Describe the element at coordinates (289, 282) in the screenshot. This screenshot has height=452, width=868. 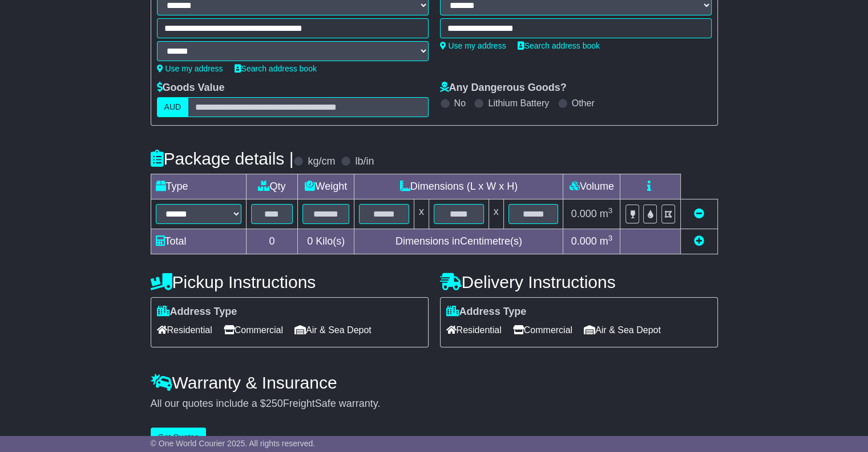
I see `h4: Pickup Instructions` at that location.